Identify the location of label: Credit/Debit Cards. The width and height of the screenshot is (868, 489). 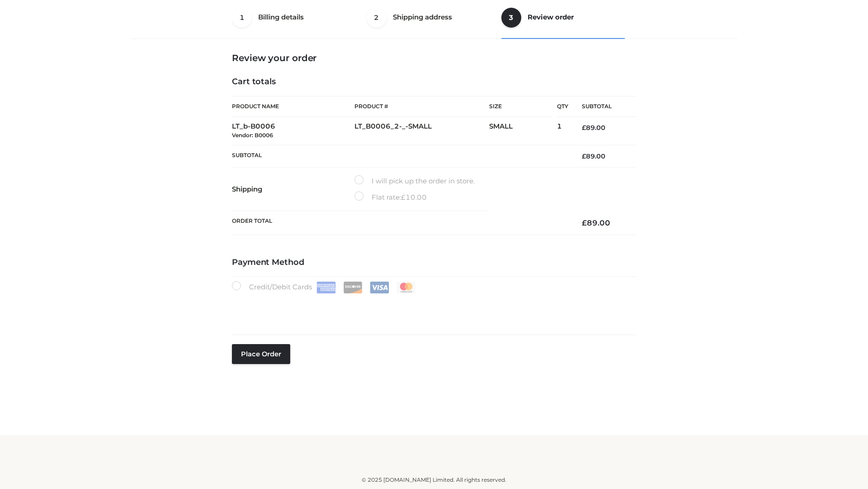
(324, 287).